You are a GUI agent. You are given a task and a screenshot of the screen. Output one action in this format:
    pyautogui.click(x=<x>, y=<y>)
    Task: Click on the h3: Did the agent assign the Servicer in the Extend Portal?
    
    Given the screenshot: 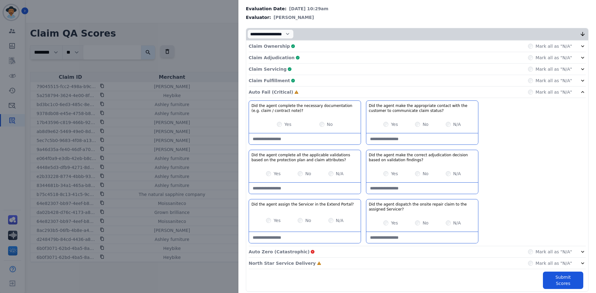 What is the action you would take?
    pyautogui.click(x=303, y=205)
    